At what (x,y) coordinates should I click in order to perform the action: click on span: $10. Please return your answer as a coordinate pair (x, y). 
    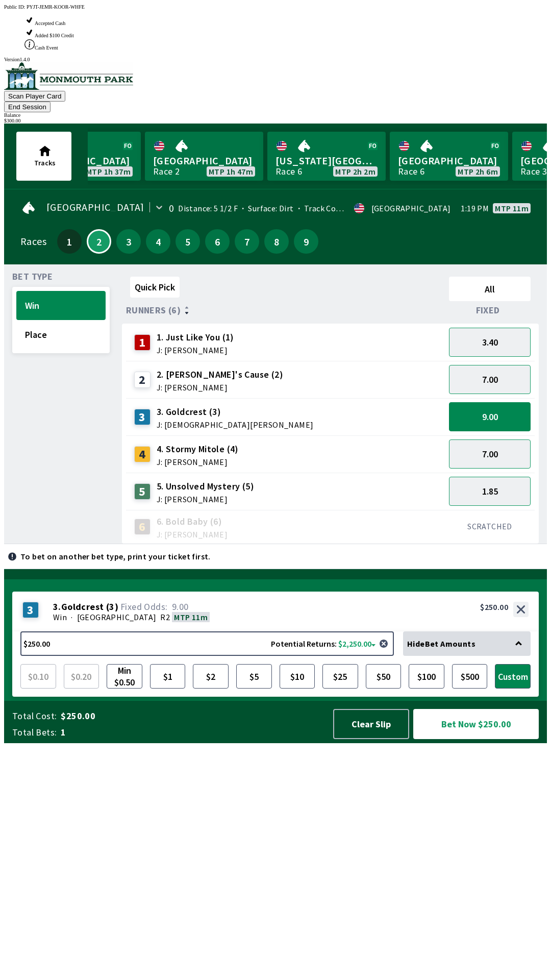
    Looking at the image, I should click on (297, 676).